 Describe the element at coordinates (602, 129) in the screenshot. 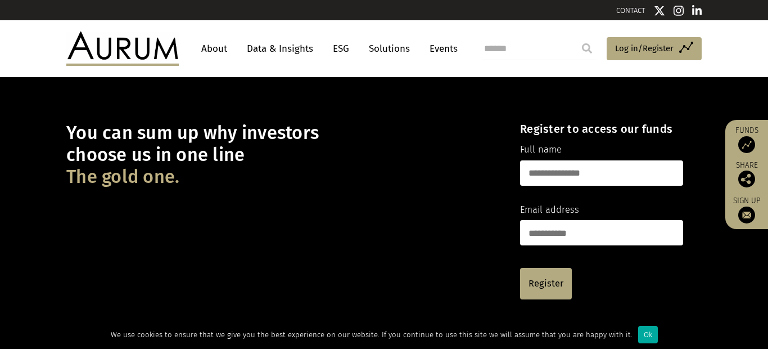

I see `h4: Register to access our funds` at that location.